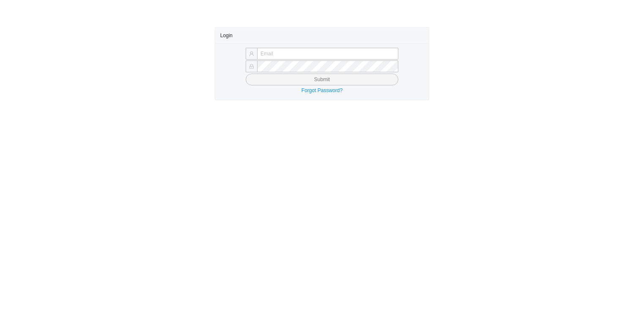  I want to click on button: Submit, so click(322, 80).